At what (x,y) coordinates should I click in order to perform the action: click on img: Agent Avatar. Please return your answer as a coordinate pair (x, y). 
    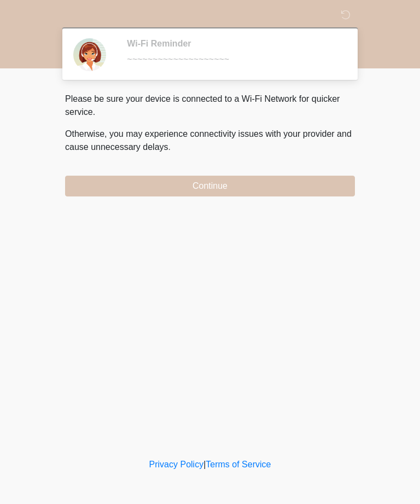
    Looking at the image, I should click on (90, 55).